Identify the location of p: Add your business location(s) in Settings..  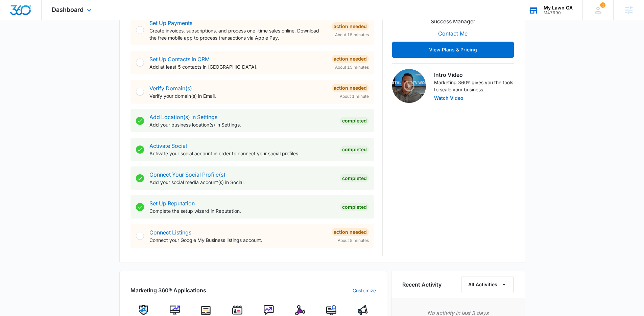
(242, 124).